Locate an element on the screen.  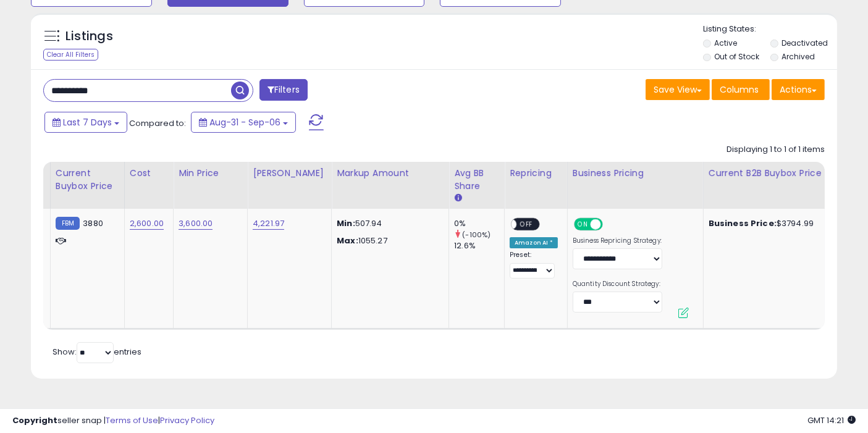
span: Compared to: is located at coordinates (157, 123).